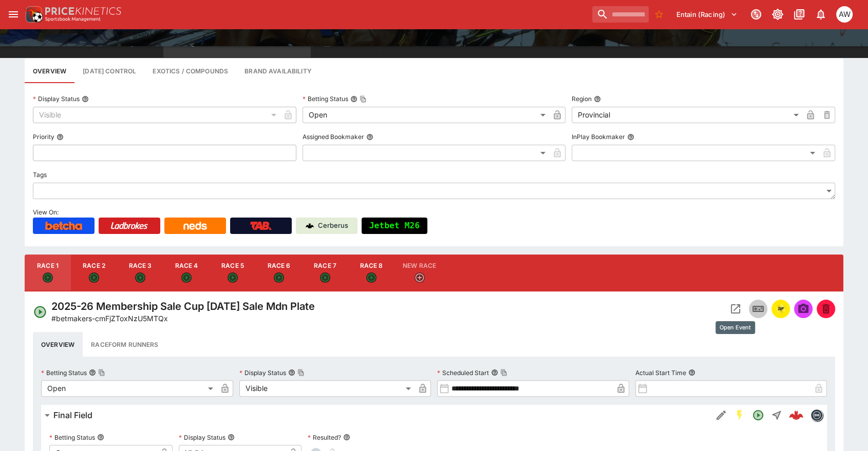 This screenshot has width=868, height=451. What do you see at coordinates (581, 98) in the screenshot?
I see `p: Region` at bounding box center [581, 98].